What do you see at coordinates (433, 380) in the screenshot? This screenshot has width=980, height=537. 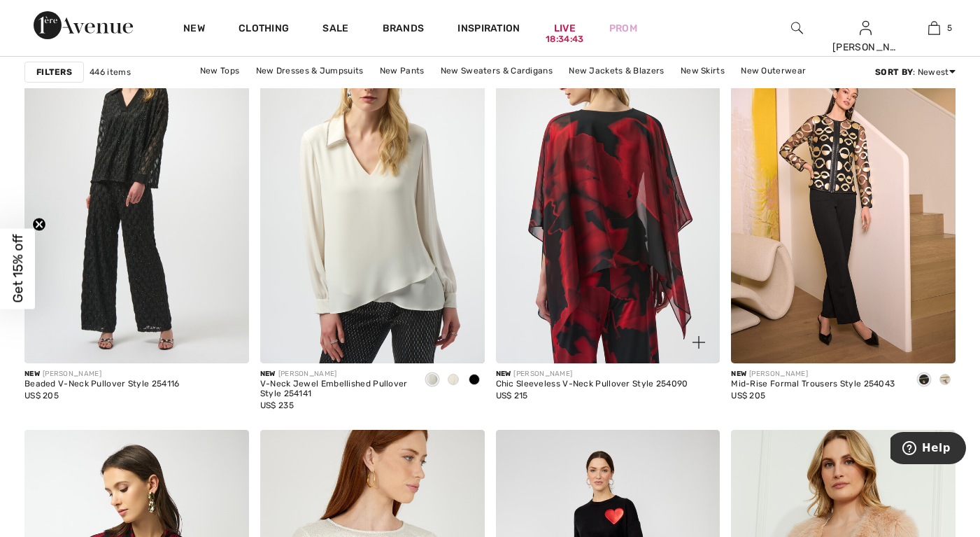 I see `div: Winter White` at bounding box center [433, 380].